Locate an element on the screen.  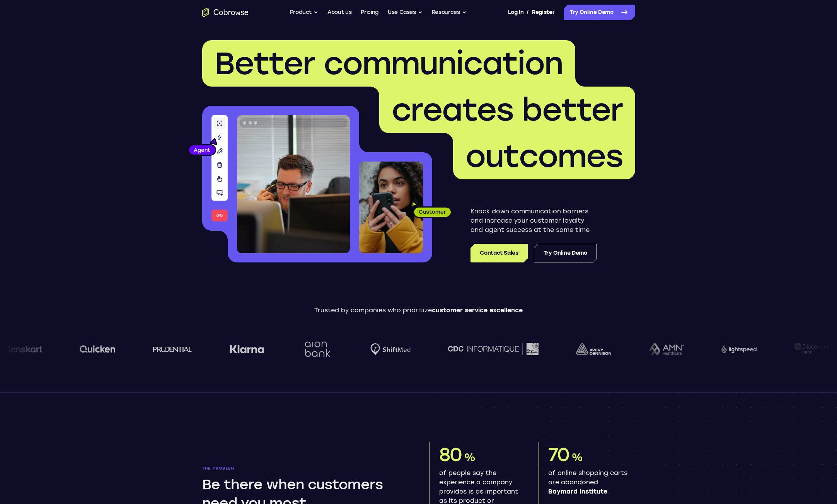
p: of online shopping carts are abandoned. is located at coordinates (588, 482).